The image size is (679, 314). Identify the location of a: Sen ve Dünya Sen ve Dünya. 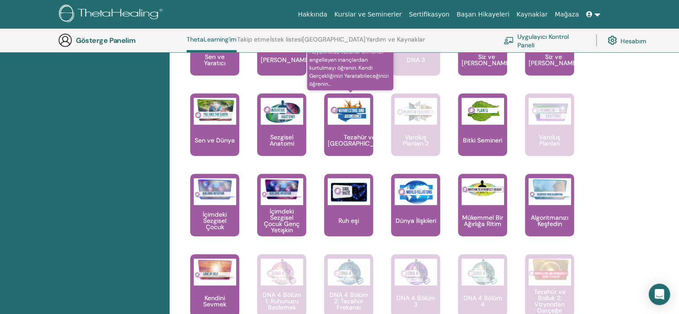
(215, 134).